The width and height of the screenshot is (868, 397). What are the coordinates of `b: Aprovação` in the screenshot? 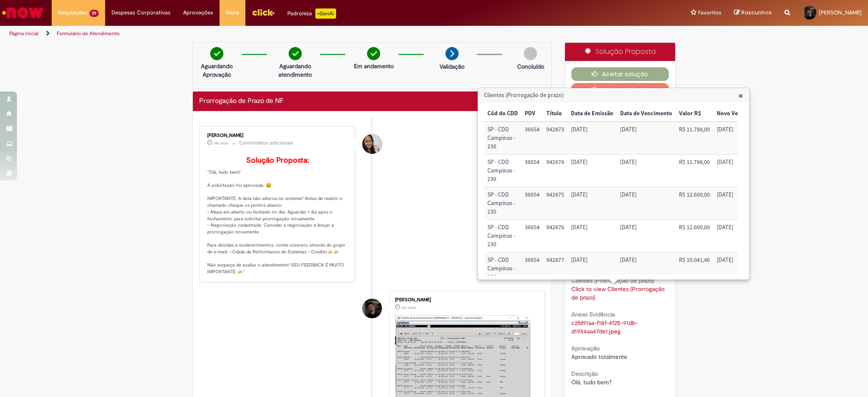 It's located at (585, 348).